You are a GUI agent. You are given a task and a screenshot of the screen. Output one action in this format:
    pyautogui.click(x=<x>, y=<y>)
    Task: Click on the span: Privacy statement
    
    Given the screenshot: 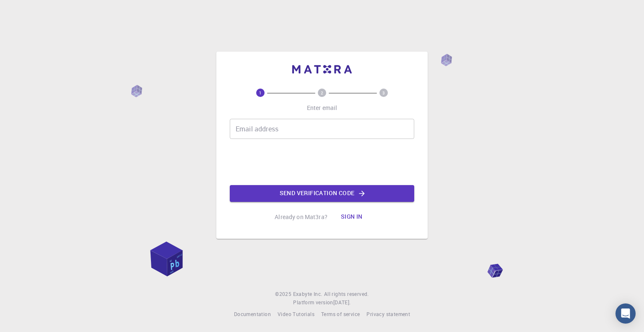 What is the action you would take?
    pyautogui.click(x=388, y=314)
    